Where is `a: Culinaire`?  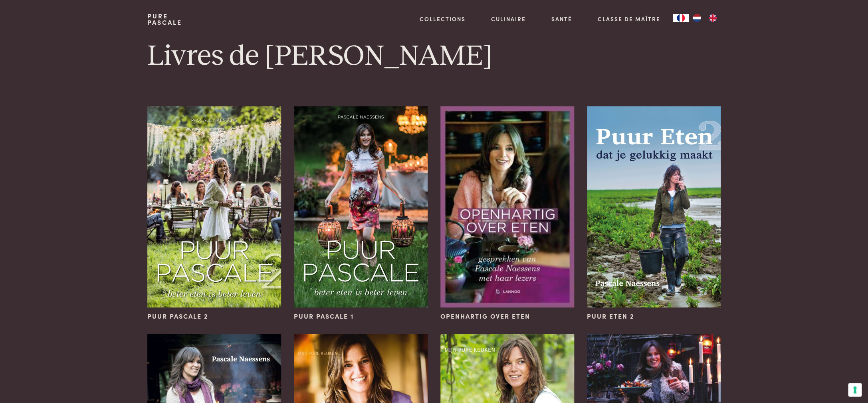 a: Culinaire is located at coordinates (508, 19).